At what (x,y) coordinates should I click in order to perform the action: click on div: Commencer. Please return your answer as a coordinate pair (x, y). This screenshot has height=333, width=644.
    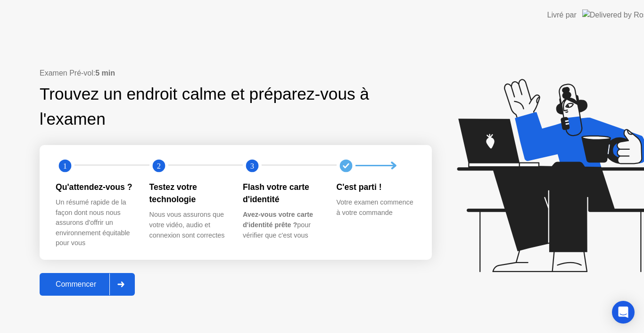
    Looking at the image, I should click on (76, 284).